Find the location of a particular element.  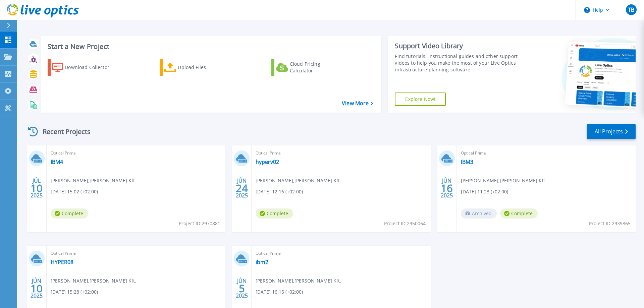

span: Project ID: 2950064 is located at coordinates (405, 223).